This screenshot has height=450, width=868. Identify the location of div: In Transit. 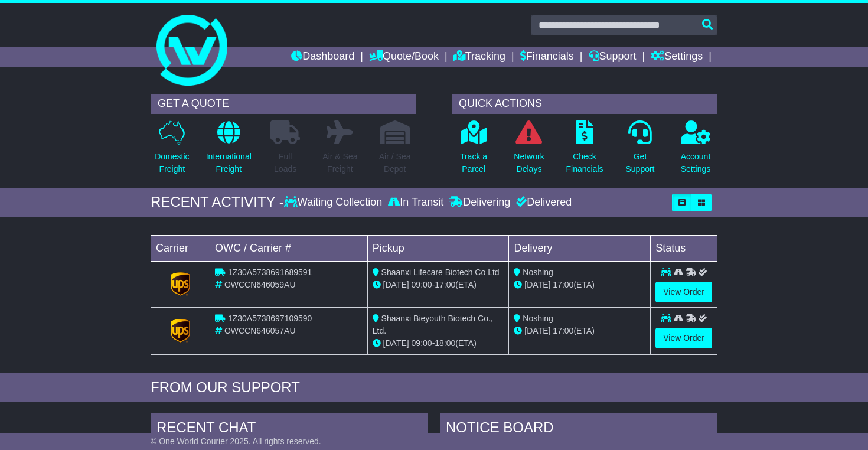
(416, 202).